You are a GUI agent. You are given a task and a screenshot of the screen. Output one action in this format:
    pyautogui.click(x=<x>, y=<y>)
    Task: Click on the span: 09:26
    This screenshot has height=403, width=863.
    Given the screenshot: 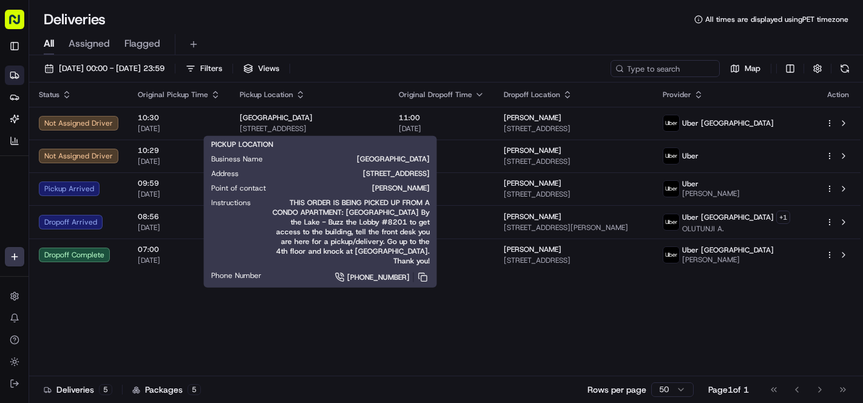 What is the action you would take?
    pyautogui.click(x=441, y=217)
    